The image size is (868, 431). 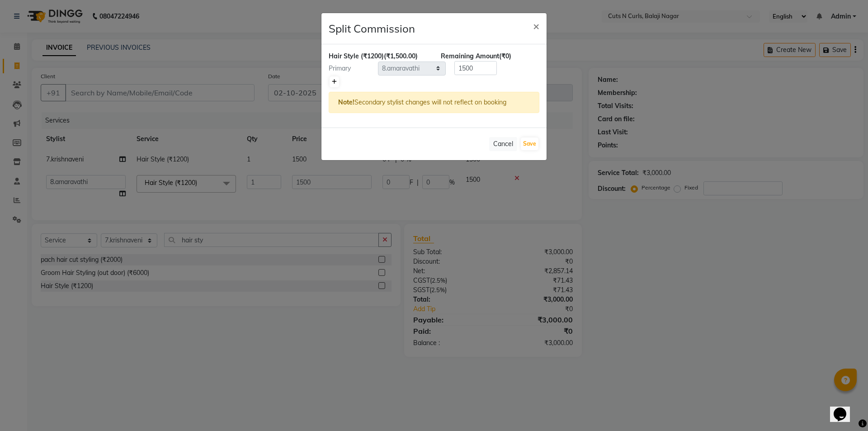 What do you see at coordinates (356, 56) in the screenshot?
I see `span: Hair Style (₹1200)` at bounding box center [356, 56].